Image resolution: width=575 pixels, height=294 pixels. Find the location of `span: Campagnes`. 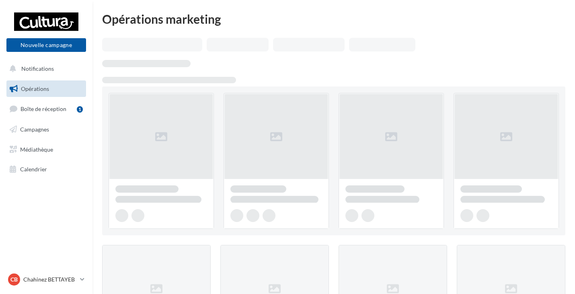

span: Campagnes is located at coordinates (35, 129).